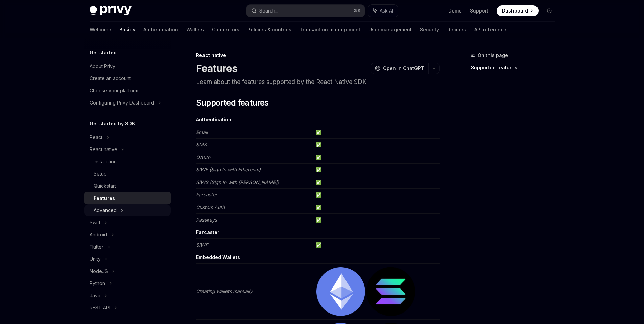 This screenshot has height=324, width=644. Describe the element at coordinates (105, 161) in the screenshot. I see `div: Installation` at that location.